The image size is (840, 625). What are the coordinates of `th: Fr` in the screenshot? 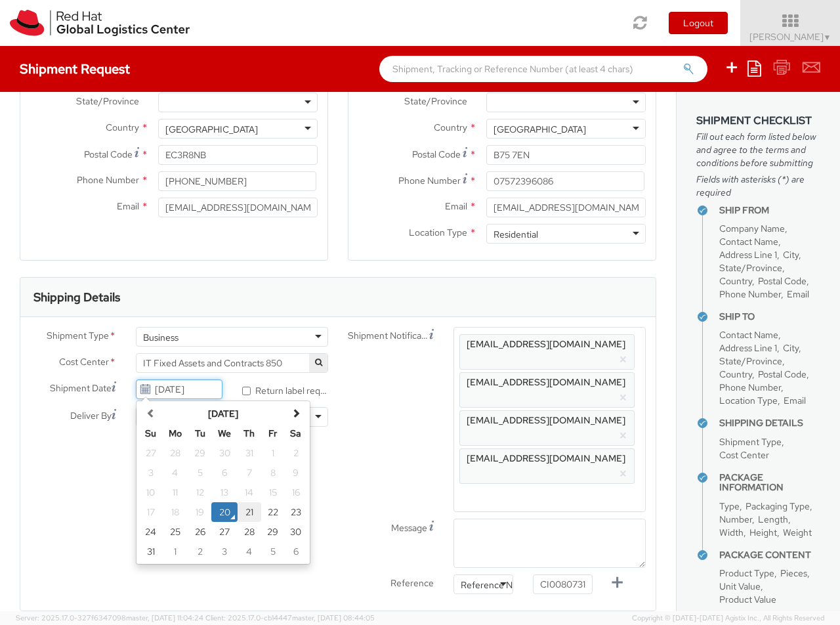 It's located at (273, 433).